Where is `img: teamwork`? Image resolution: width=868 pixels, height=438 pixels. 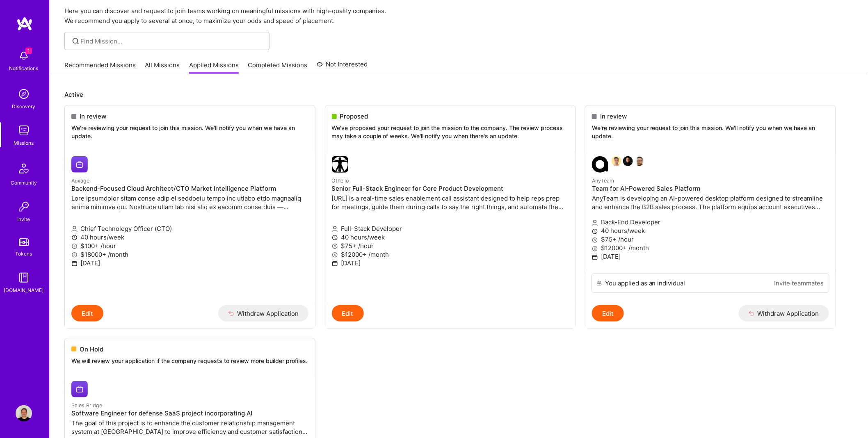
img: teamwork is located at coordinates (24, 131).